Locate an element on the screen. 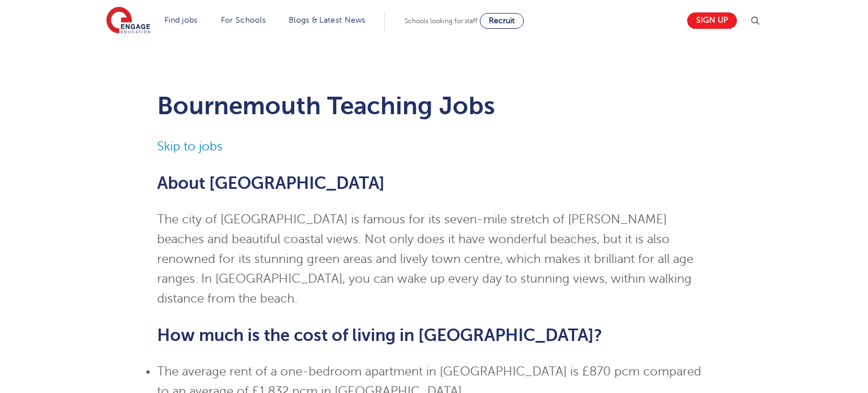 Image resolution: width=868 pixels, height=393 pixels. h1: Bournemouth Teaching Jobs is located at coordinates (434, 106).